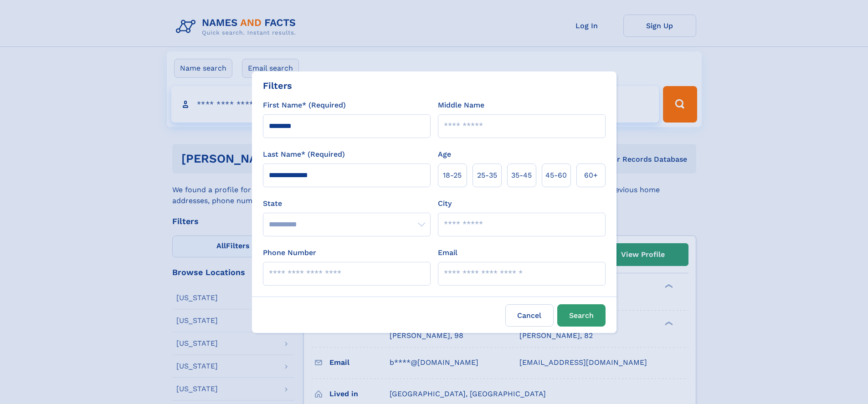 This screenshot has height=404, width=868. I want to click on label: Middle Name, so click(461, 105).